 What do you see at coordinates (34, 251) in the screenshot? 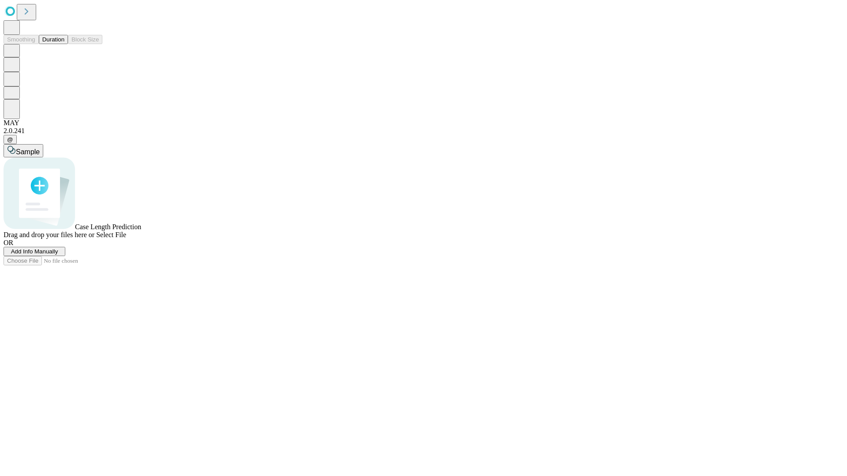
I see `button: Add Info Manually` at bounding box center [34, 251].